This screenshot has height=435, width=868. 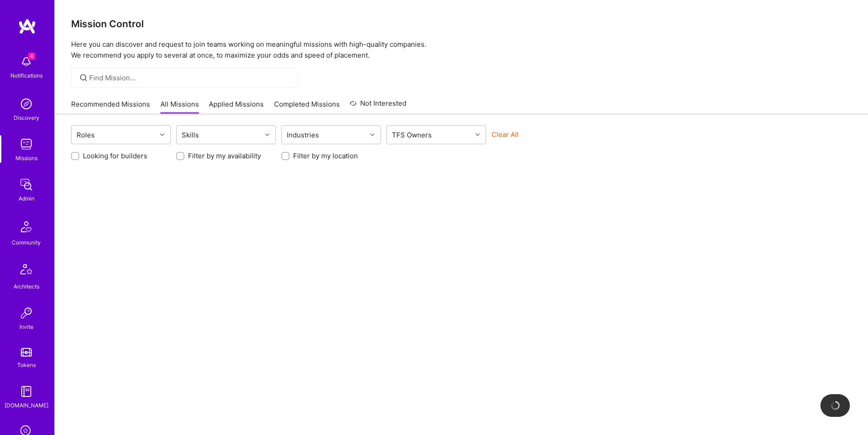 What do you see at coordinates (27, 198) in the screenshot?
I see `div: Admin` at bounding box center [27, 198].